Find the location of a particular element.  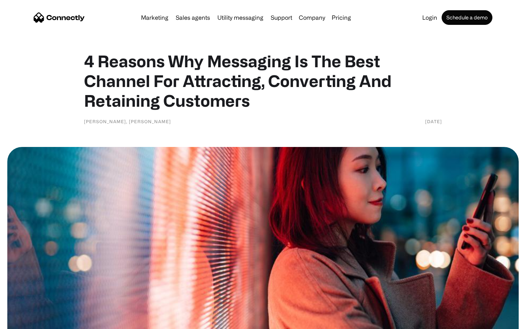

a: Login is located at coordinates (430, 18).